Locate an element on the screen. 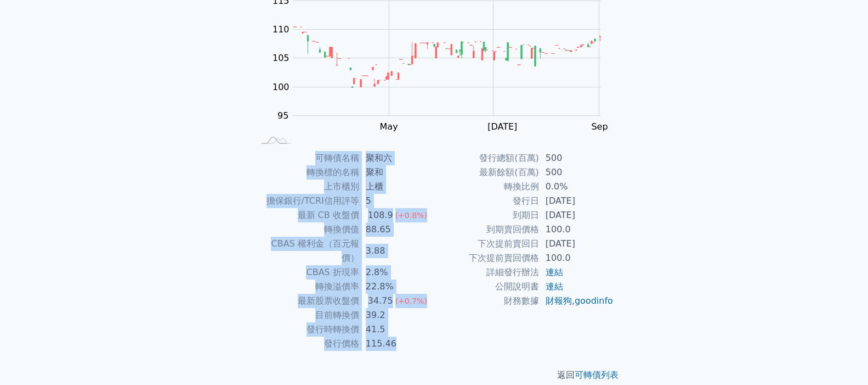 This screenshot has width=868, height=385. g: Series is located at coordinates (447, 57).